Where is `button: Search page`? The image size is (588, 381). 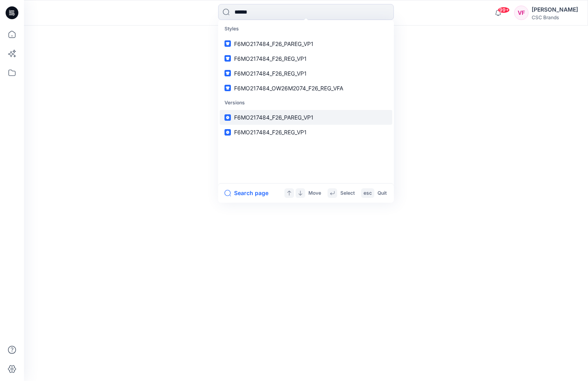 button: Search page is located at coordinates (247, 193).